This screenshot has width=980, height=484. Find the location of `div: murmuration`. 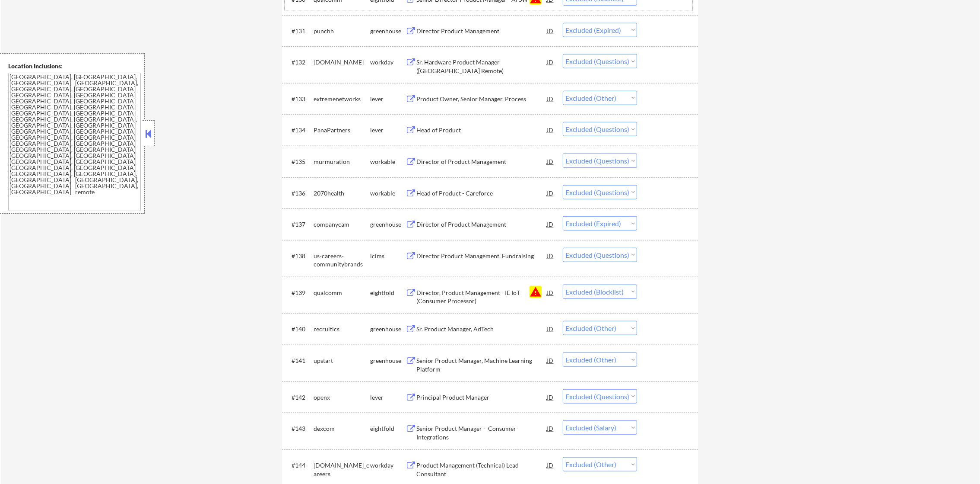

div: murmuration is located at coordinates (342, 162).